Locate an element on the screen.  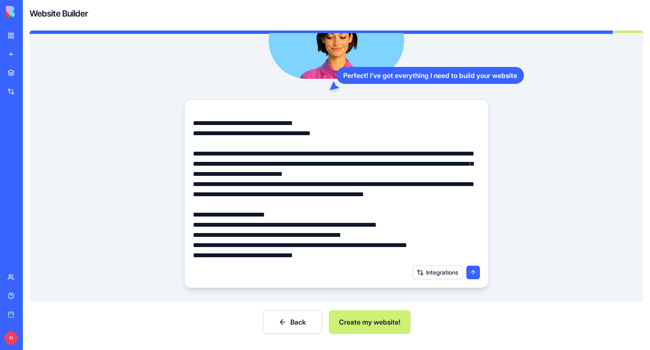
h4: Website Builder is located at coordinates (59, 14).